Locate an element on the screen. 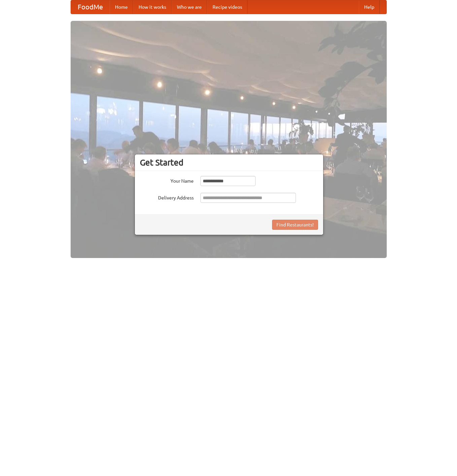  button: Find Restaurants! is located at coordinates (295, 224).